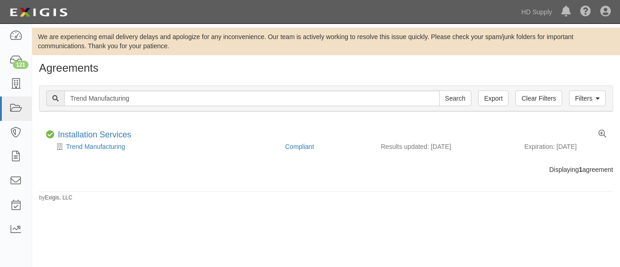 This screenshot has height=267, width=620. Describe the element at coordinates (95, 134) in the screenshot. I see `a: Installation Services` at that location.